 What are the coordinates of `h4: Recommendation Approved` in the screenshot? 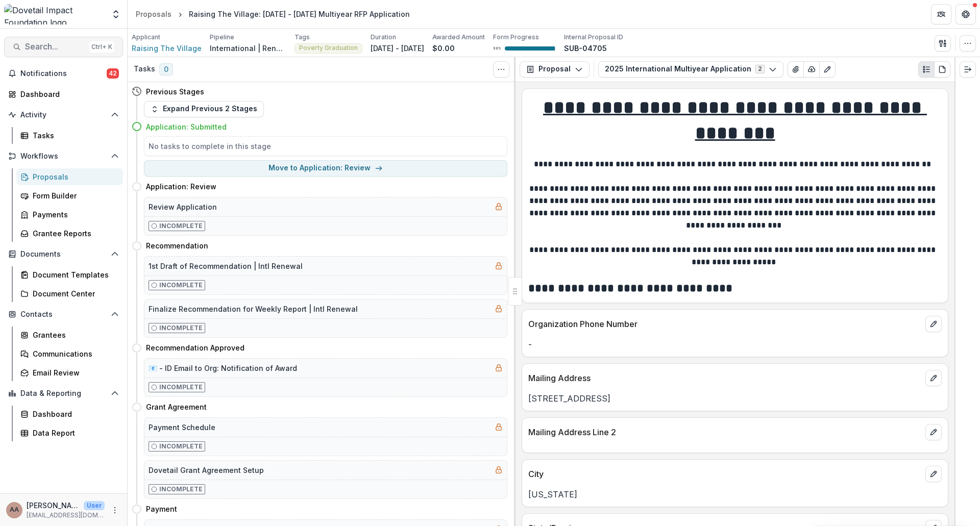 It's located at (195, 348).